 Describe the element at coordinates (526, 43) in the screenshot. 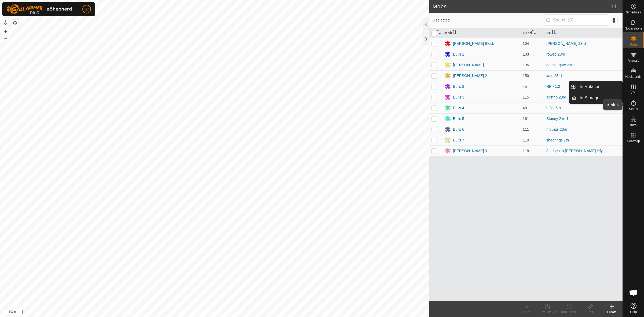

I see `span: 104` at that location.